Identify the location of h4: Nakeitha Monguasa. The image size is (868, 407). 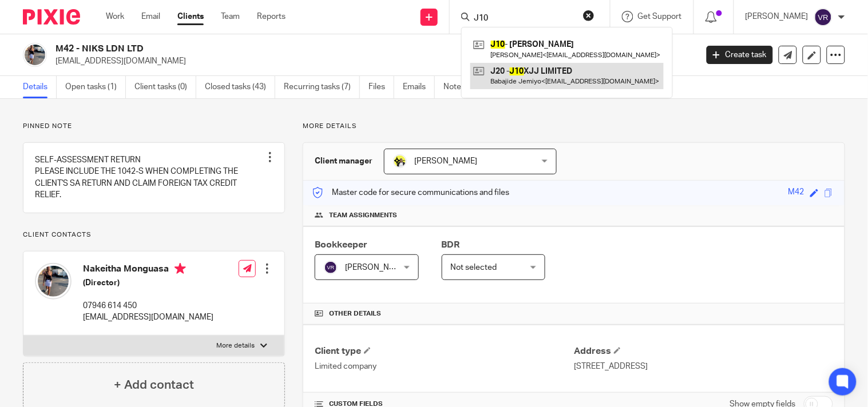
(148, 270).